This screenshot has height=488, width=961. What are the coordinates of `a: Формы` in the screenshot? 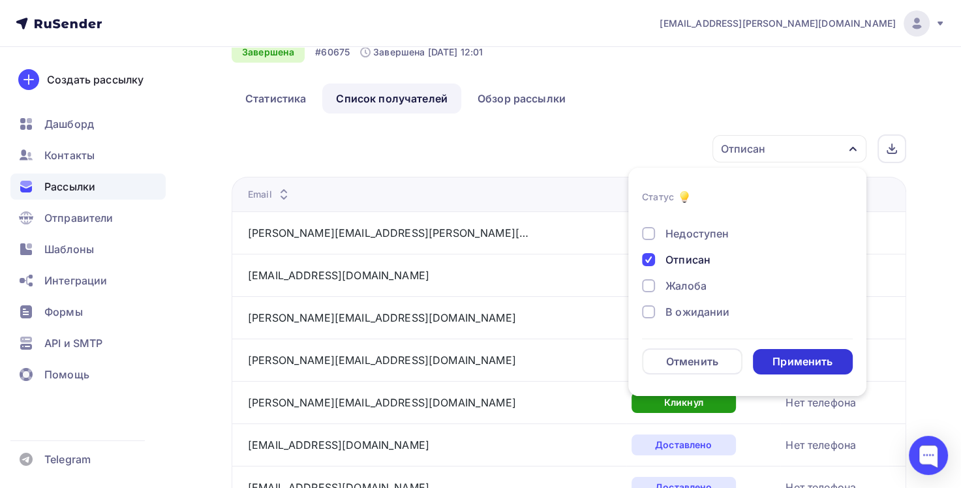 It's located at (88, 312).